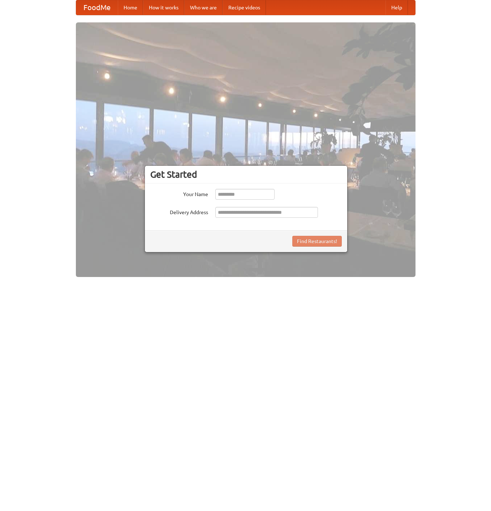  I want to click on a: How it works, so click(164, 8).